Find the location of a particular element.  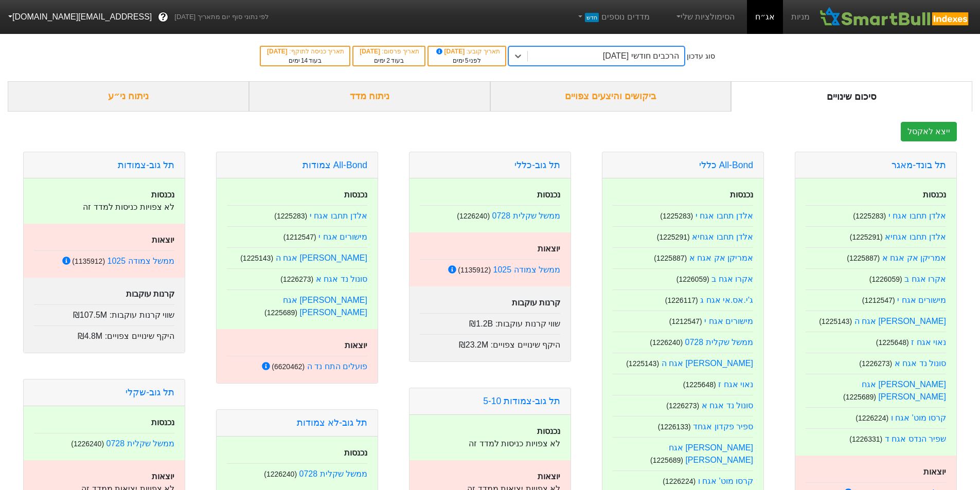

a: סונול נד אגח א is located at coordinates (728, 405).